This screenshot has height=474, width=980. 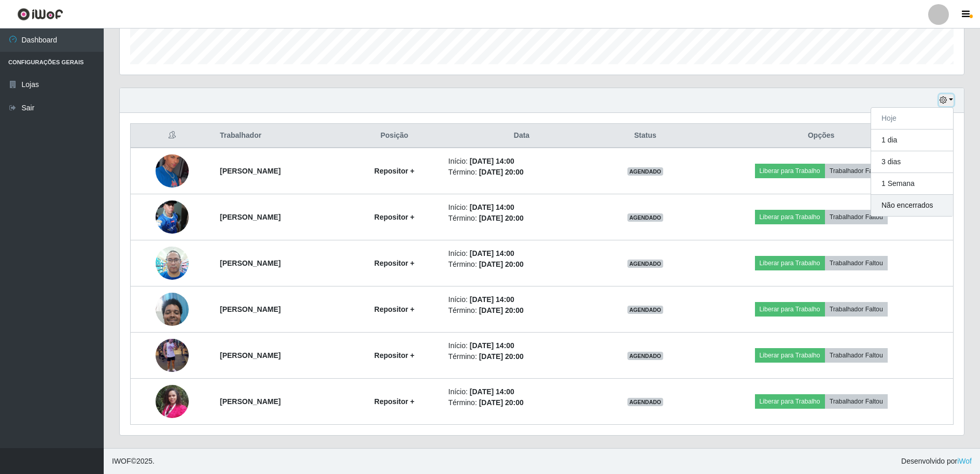 I want to click on img: 1756516504330.jpeg, so click(x=172, y=402).